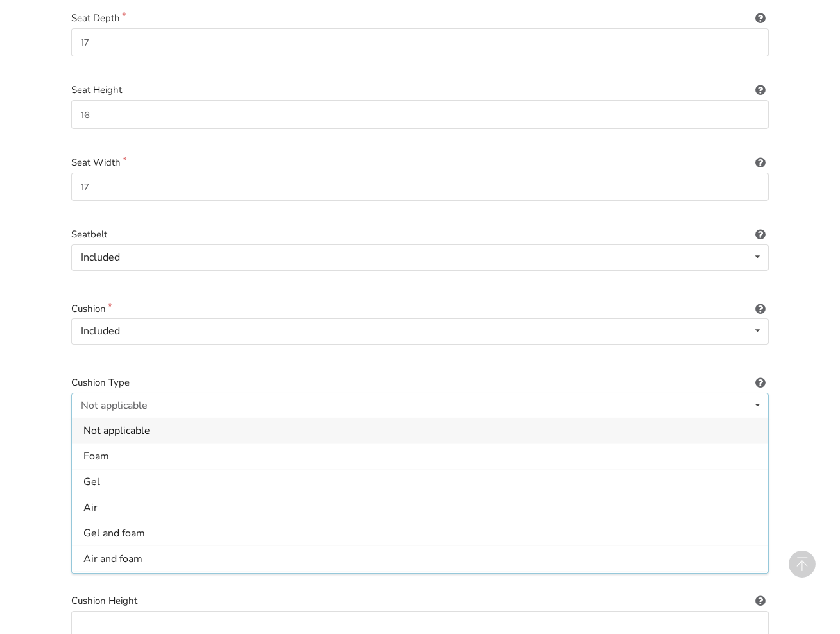  What do you see at coordinates (420, 600) in the screenshot?
I see `label: Cushion Height` at bounding box center [420, 600].